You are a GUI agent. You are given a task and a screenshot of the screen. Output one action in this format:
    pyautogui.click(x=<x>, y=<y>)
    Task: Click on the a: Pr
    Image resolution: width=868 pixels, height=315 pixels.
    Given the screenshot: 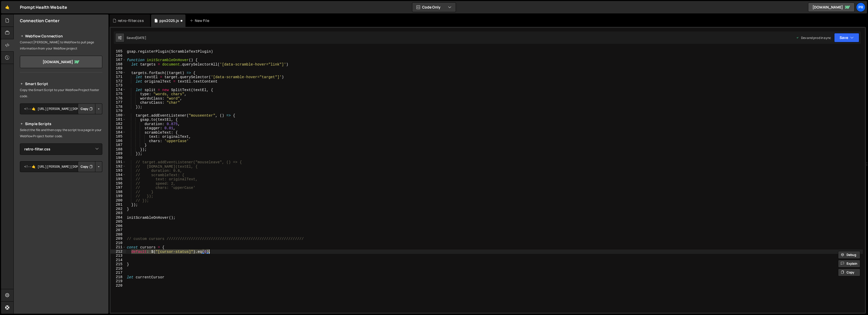 What is the action you would take?
    pyautogui.click(x=860, y=7)
    